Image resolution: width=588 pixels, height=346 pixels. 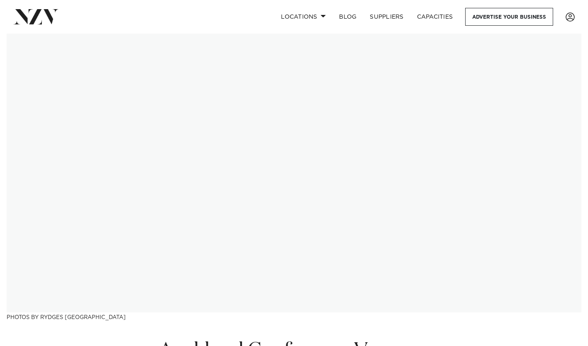 What do you see at coordinates (387, 17) in the screenshot?
I see `a: SUPPLIERS` at bounding box center [387, 17].